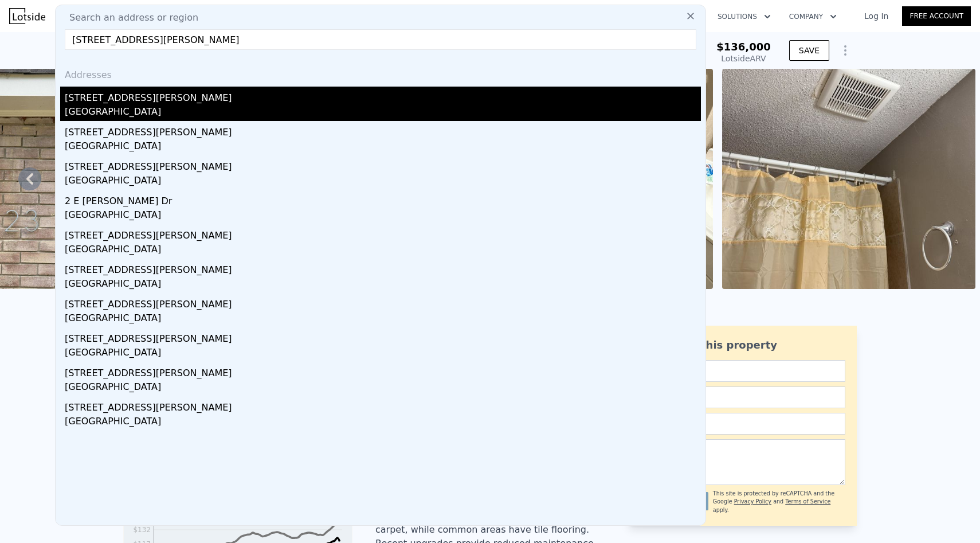  I want to click on button: Show Options, so click(846, 51).